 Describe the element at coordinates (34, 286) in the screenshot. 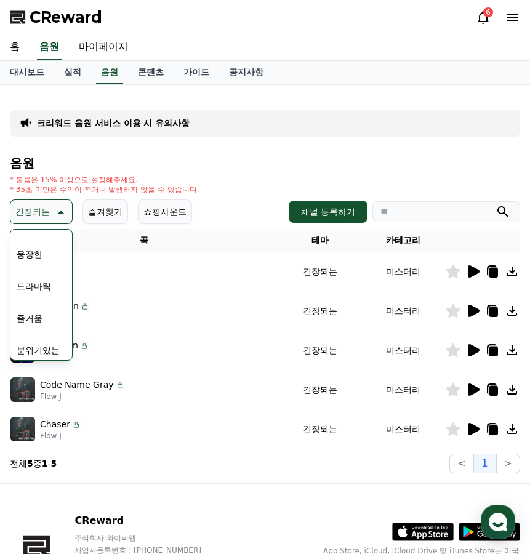

I see `button: 드라마틱` at that location.